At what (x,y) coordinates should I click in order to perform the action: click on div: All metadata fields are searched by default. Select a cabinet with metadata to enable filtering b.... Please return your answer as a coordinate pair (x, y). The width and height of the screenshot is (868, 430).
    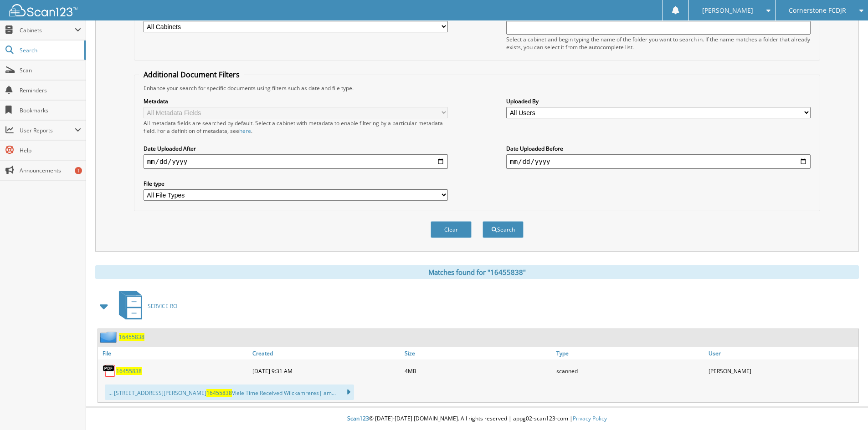
    Looking at the image, I should click on (296, 127).